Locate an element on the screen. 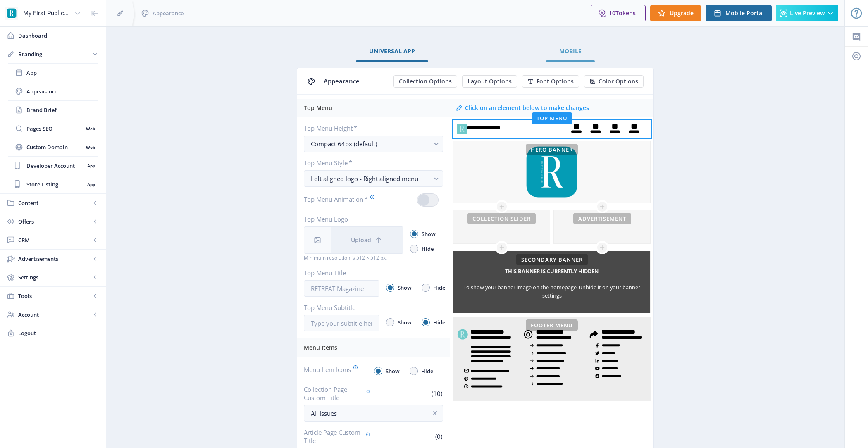  a: Developer AccountApp is located at coordinates (53, 165).